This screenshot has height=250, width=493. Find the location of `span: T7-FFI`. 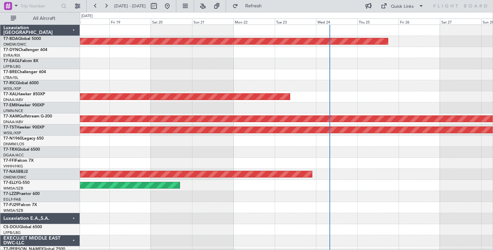

span: T7-FFI is located at coordinates (9, 161).